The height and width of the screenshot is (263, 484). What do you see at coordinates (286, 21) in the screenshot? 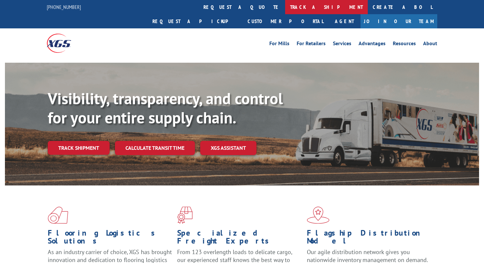
I see `a: Customer Portal` at bounding box center [286, 21].